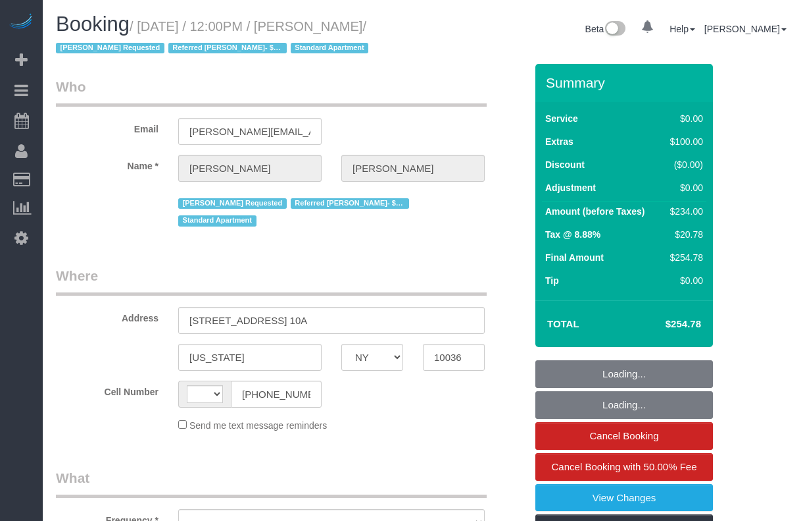 The image size is (803, 521). Describe the element at coordinates (624, 466) in the screenshot. I see `span: Cancel Booking with 50.00% Fee` at that location.